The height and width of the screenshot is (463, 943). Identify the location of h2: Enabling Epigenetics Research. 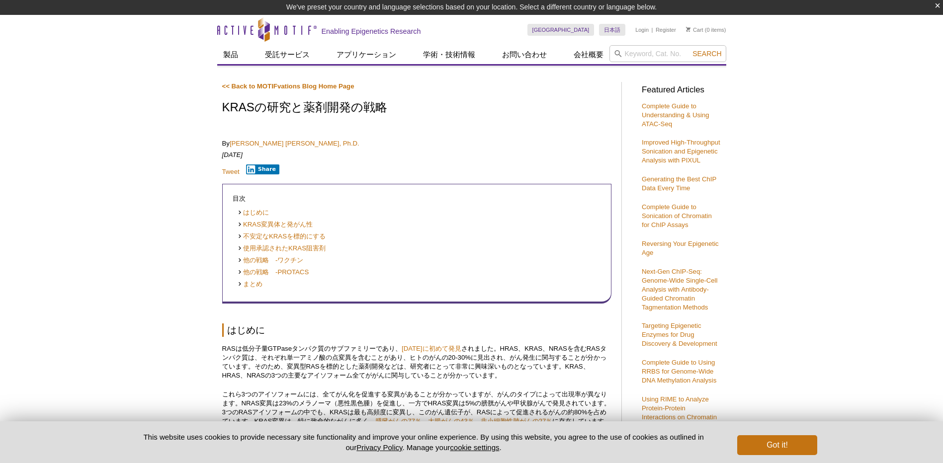
(371, 31).